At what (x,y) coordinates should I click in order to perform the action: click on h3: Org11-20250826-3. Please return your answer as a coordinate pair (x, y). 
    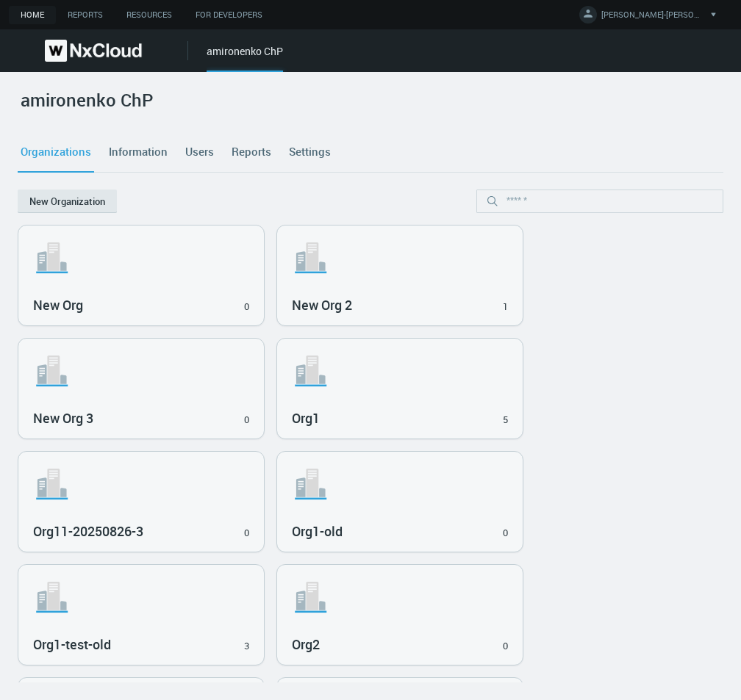
    Looking at the image, I should click on (130, 532).